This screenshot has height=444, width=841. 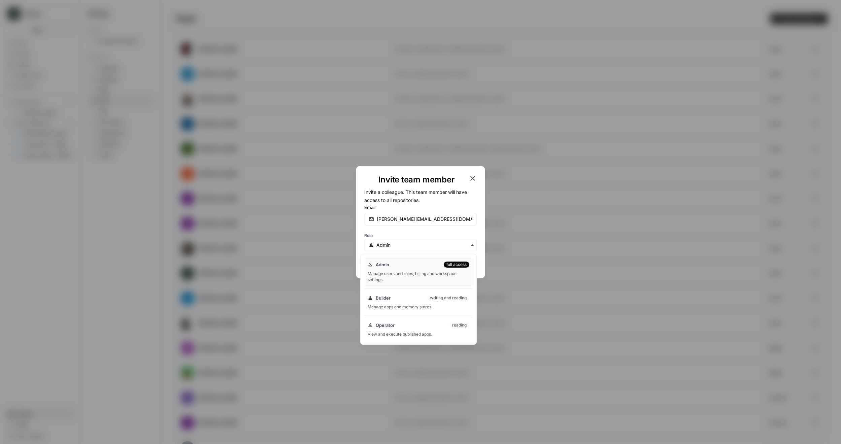 I want to click on span: Role, so click(x=368, y=235).